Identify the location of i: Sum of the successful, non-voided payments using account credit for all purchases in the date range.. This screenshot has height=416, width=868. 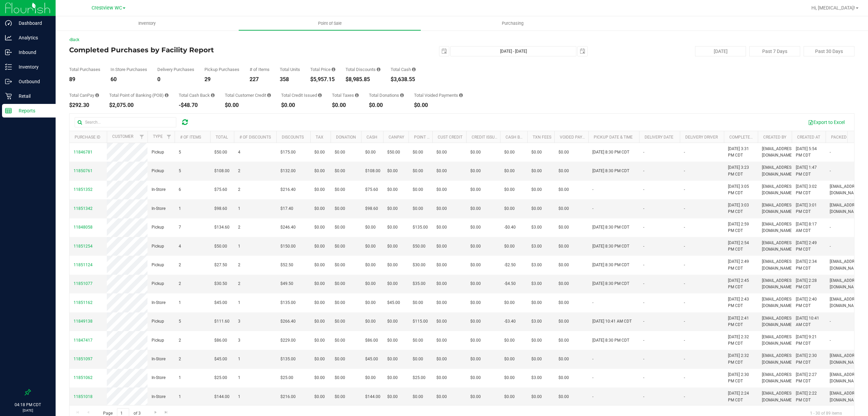
(269, 95).